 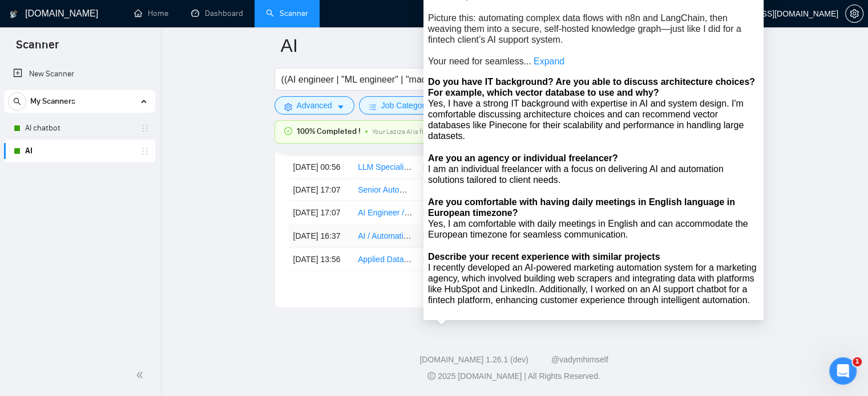 What do you see at coordinates (386, 236) in the screenshot?
I see `td: AI / Automation Engineer for Personal Knowledge Graph System` at bounding box center [386, 236].